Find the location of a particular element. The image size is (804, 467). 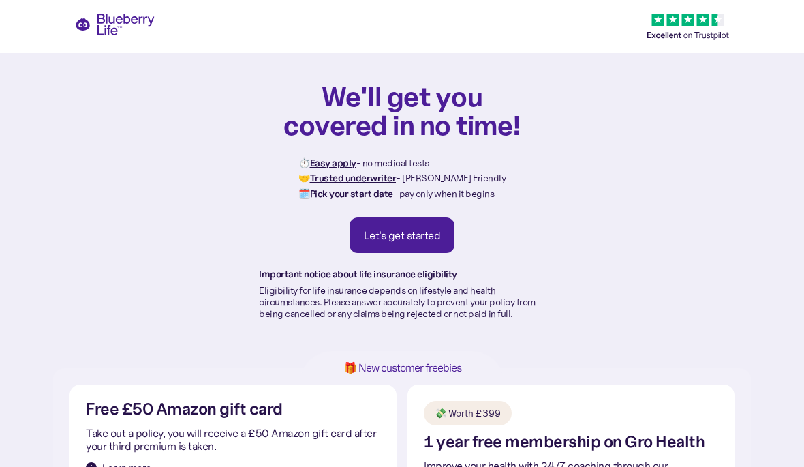

strong: Trusted underwriter is located at coordinates (353, 178).